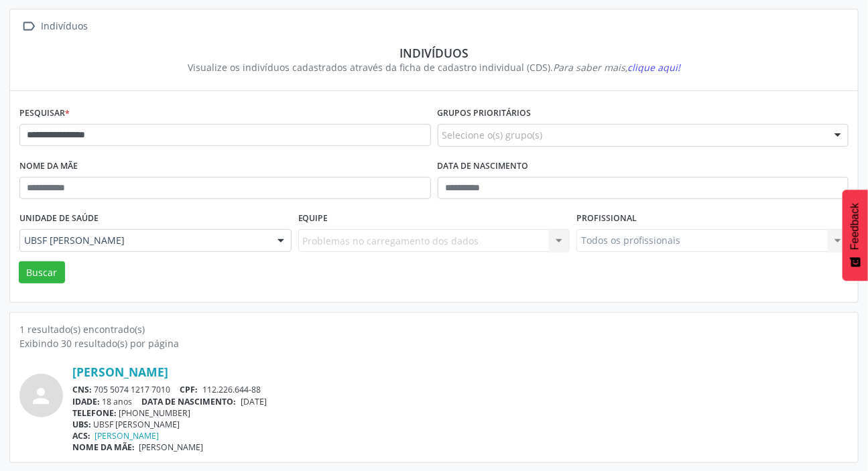 This screenshot has width=868, height=471. I want to click on span: 112.226.644-88, so click(231, 389).